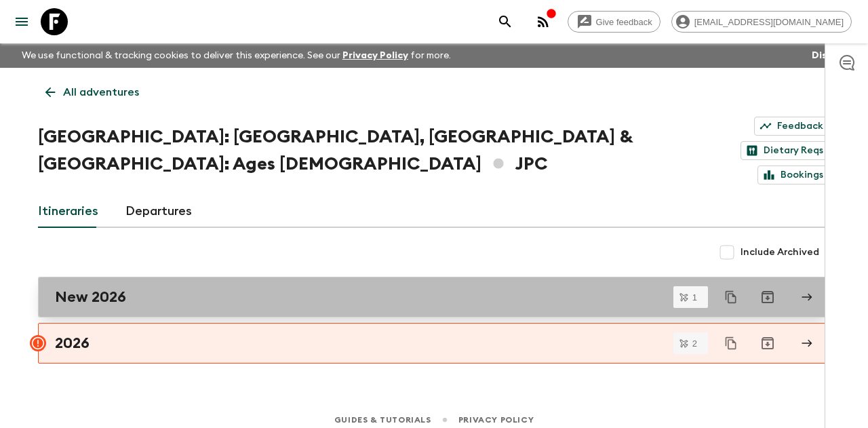 The width and height of the screenshot is (868, 428). What do you see at coordinates (434, 297) in the screenshot?
I see `a: New 2026` at bounding box center [434, 297].